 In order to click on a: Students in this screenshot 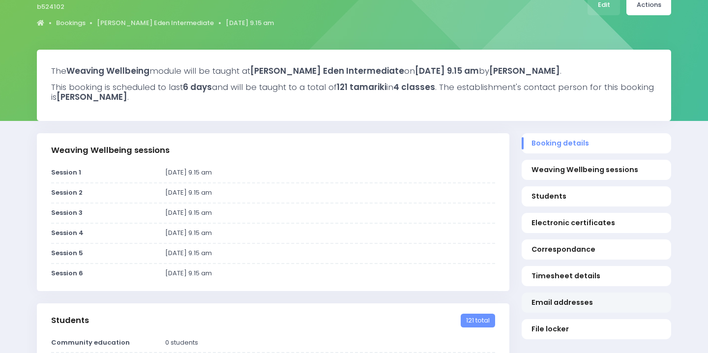, I will do `click(597, 196)`.